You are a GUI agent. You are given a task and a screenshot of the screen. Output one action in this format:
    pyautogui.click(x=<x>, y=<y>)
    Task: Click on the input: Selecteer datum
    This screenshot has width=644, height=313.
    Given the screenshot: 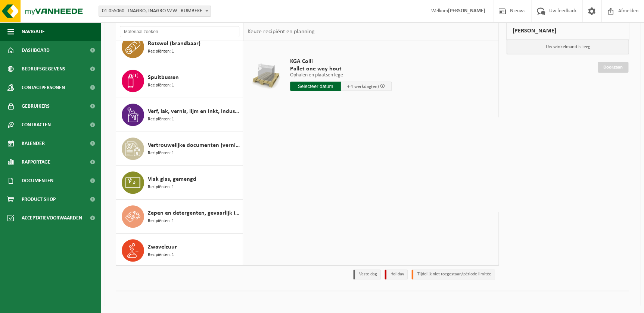 What is the action you would take?
    pyautogui.click(x=315, y=86)
    